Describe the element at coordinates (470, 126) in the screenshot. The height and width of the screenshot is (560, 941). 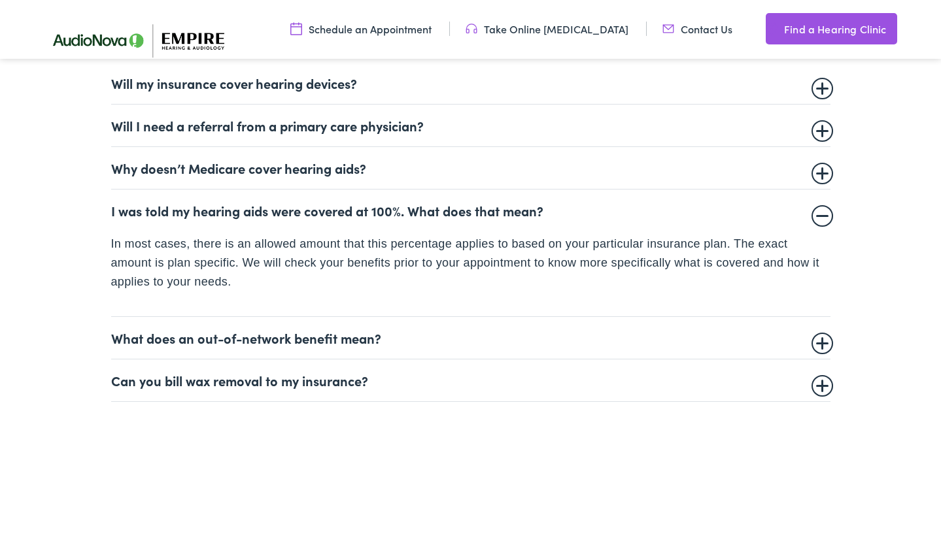
I see `summary: Will I need a referral from a primary care physician?` at that location.